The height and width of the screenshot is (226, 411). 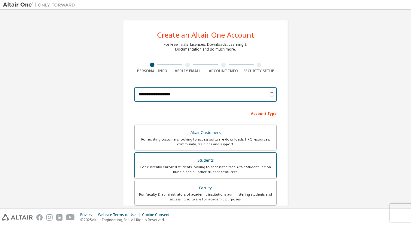 I want to click on div: Personal Info, so click(x=152, y=71).